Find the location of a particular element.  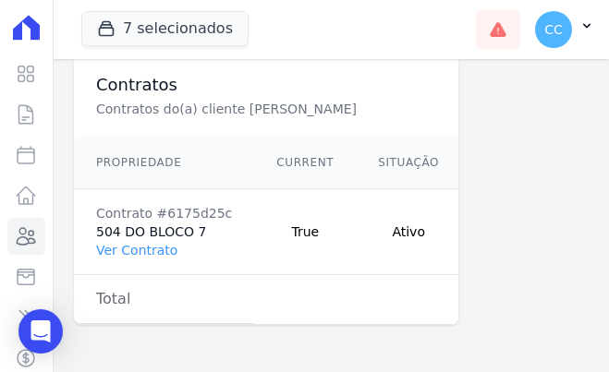

th: Situação is located at coordinates (408, 163).